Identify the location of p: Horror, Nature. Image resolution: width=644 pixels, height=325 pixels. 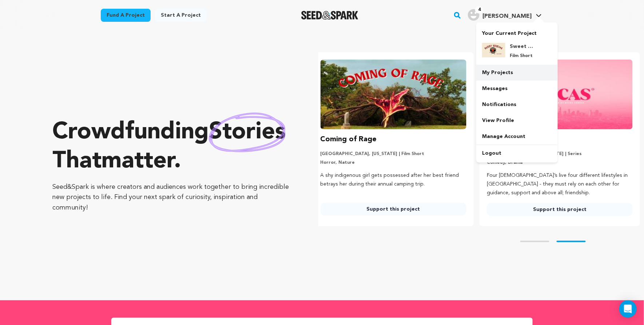
(393, 162).